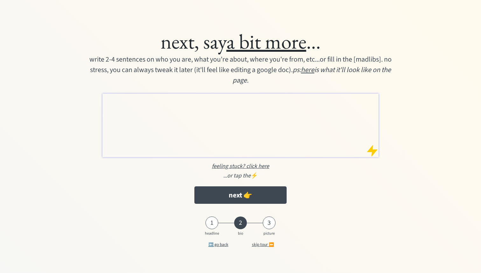 The image size is (481, 273). I want to click on button: ⬅️ go back, so click(218, 245).